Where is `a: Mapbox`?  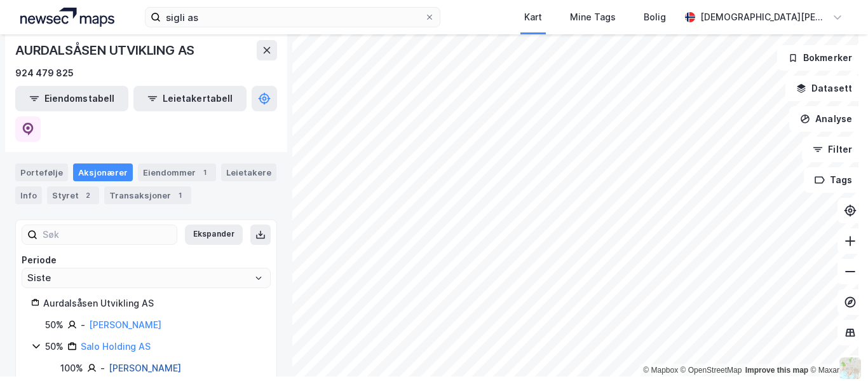 a: Mapbox is located at coordinates (660, 369).